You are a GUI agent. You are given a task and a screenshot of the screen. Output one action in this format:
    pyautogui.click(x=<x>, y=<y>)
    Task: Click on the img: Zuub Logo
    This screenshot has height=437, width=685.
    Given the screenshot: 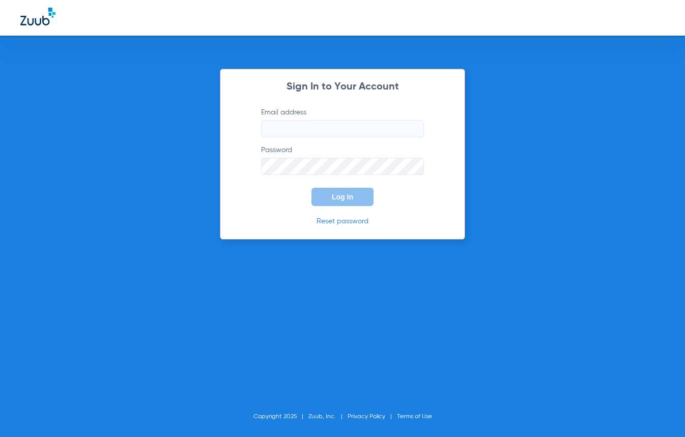 What is the action you would take?
    pyautogui.click(x=38, y=16)
    